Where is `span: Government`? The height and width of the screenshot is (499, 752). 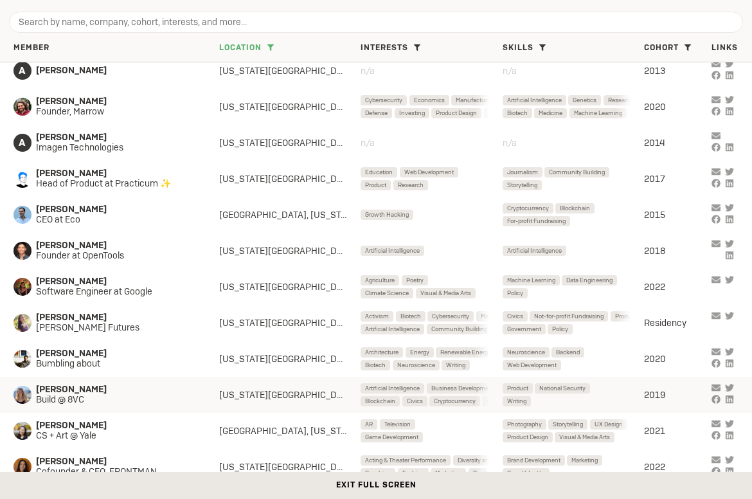 span: Government is located at coordinates (524, 328).